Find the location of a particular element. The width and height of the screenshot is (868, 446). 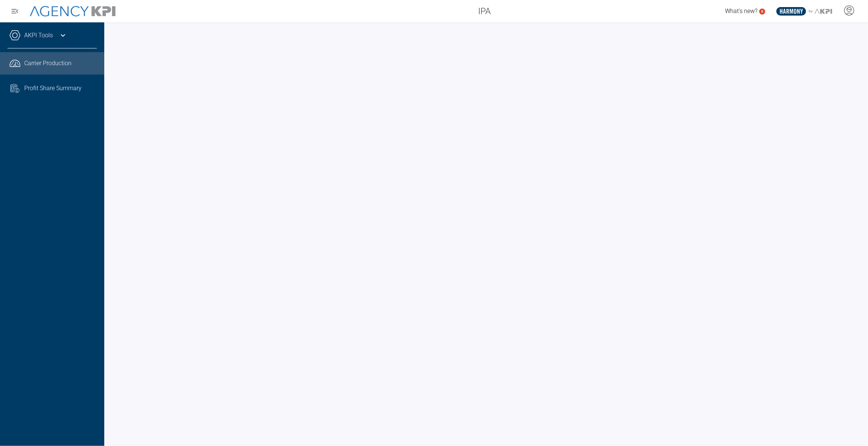

span: Carrier Production is located at coordinates (48, 63).